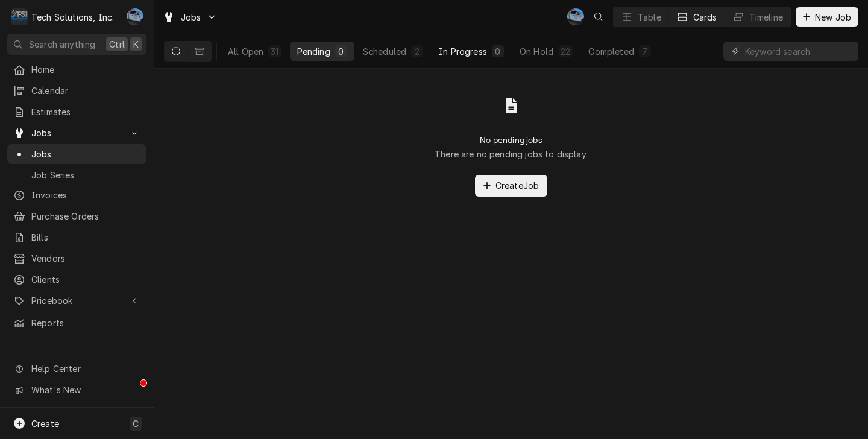  I want to click on a: Purchase Orders, so click(77, 216).